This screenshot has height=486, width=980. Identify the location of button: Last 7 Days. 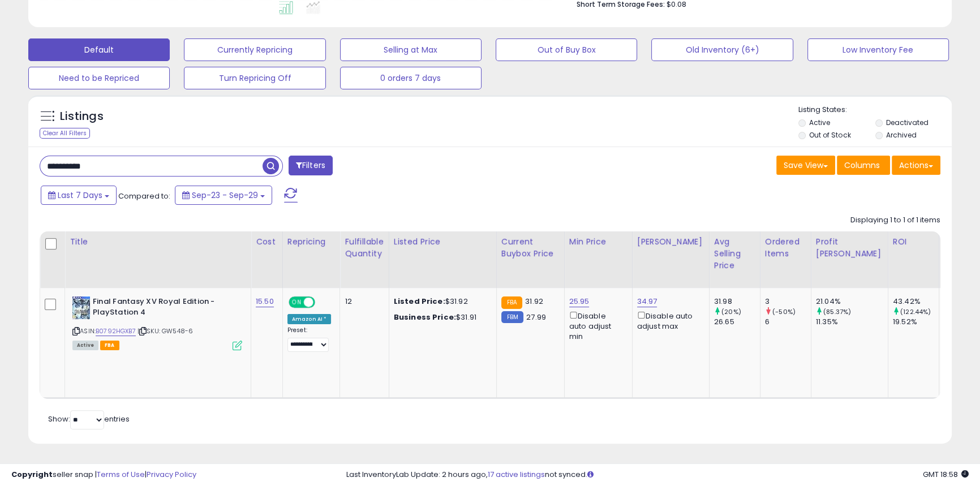
(78, 195).